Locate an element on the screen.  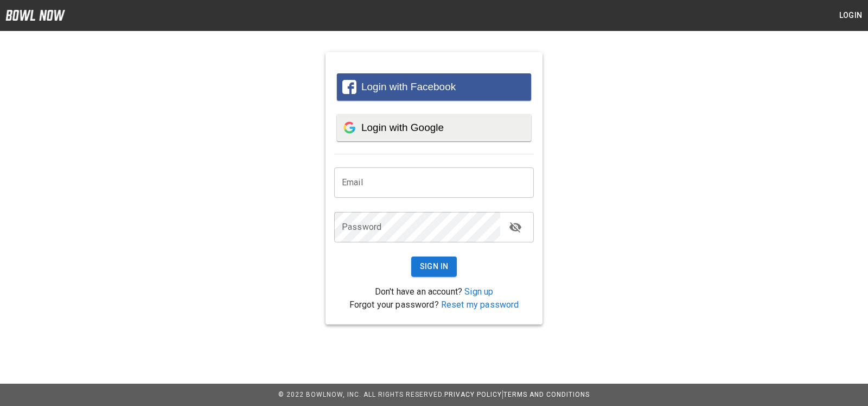
span: Login with Facebook is located at coordinates (409, 86).